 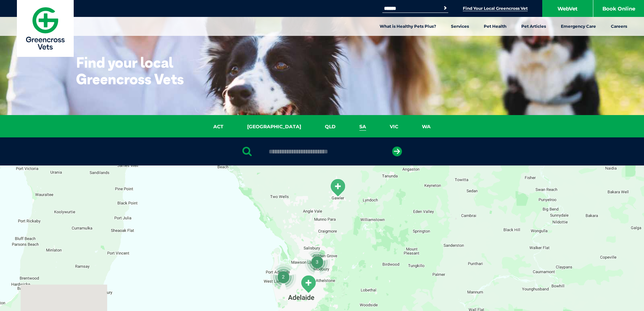 What do you see at coordinates (495, 26) in the screenshot?
I see `a: Pet Health` at bounding box center [495, 26].